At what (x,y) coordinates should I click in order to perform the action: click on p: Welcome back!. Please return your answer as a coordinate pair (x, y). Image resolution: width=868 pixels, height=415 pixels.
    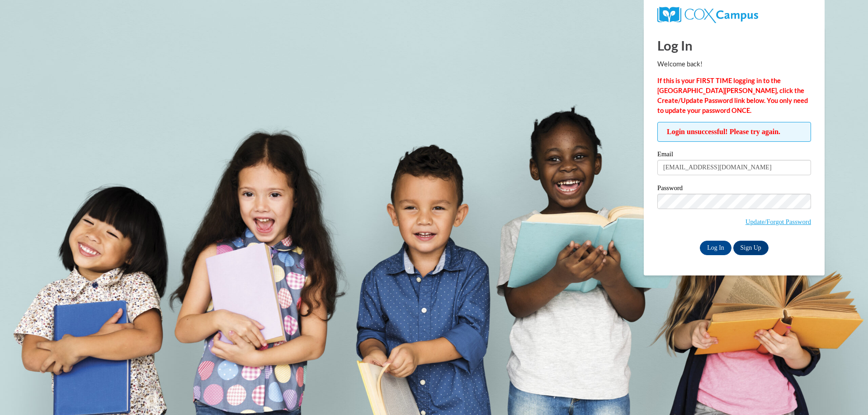
    Looking at the image, I should click on (734, 65).